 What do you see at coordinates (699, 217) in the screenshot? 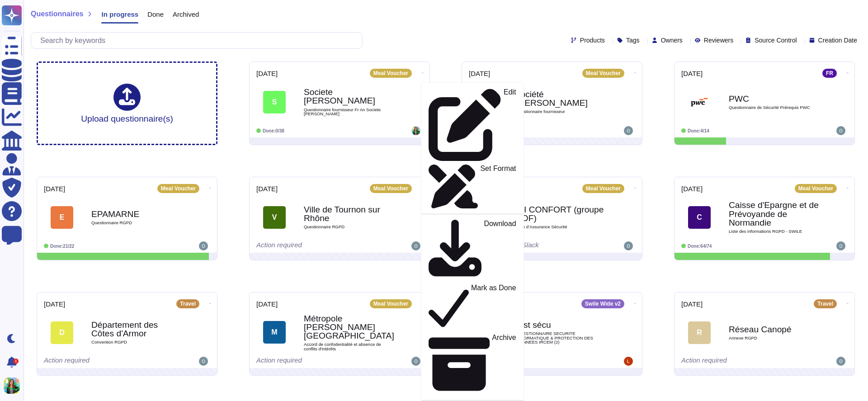
I see `div: C` at bounding box center [699, 217].